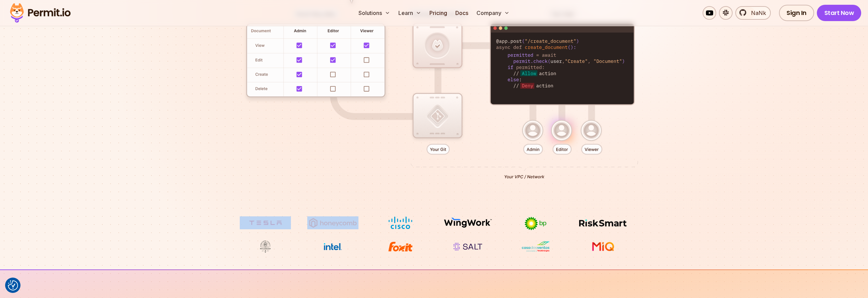 This screenshot has width=868, height=298. Describe the element at coordinates (603, 223) in the screenshot. I see `img: Risksmart` at that location.